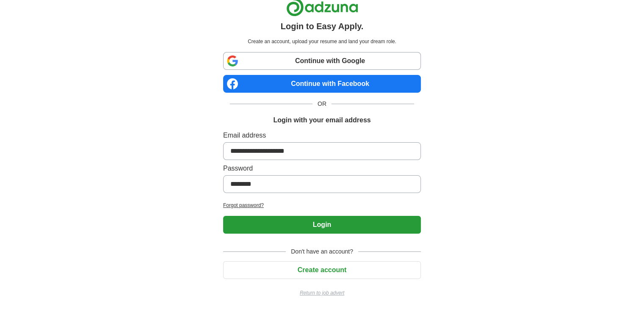 Image resolution: width=644 pixels, height=309 pixels. What do you see at coordinates (322, 270) in the screenshot?
I see `a: Create account` at bounding box center [322, 270].